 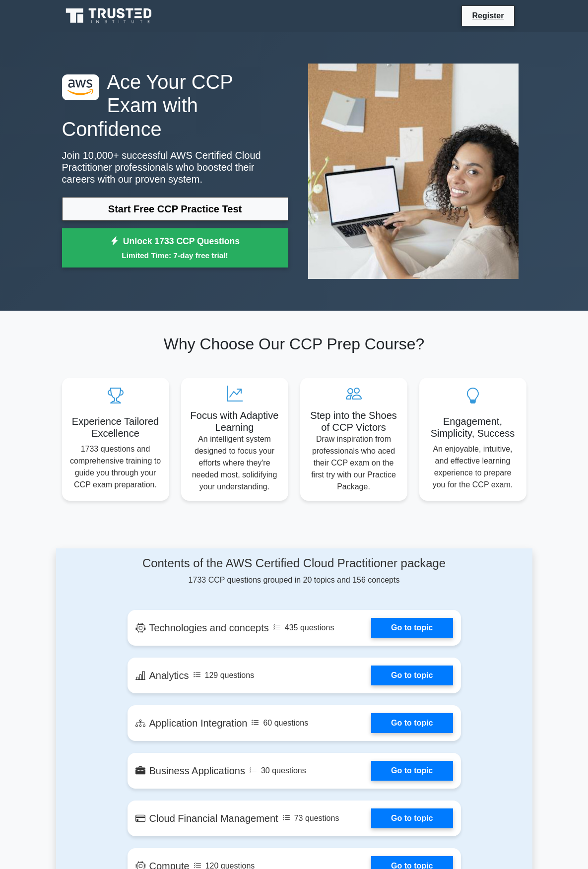 What do you see at coordinates (234, 421) in the screenshot?
I see `h5: Focus with Adaptive Learning` at bounding box center [234, 421].